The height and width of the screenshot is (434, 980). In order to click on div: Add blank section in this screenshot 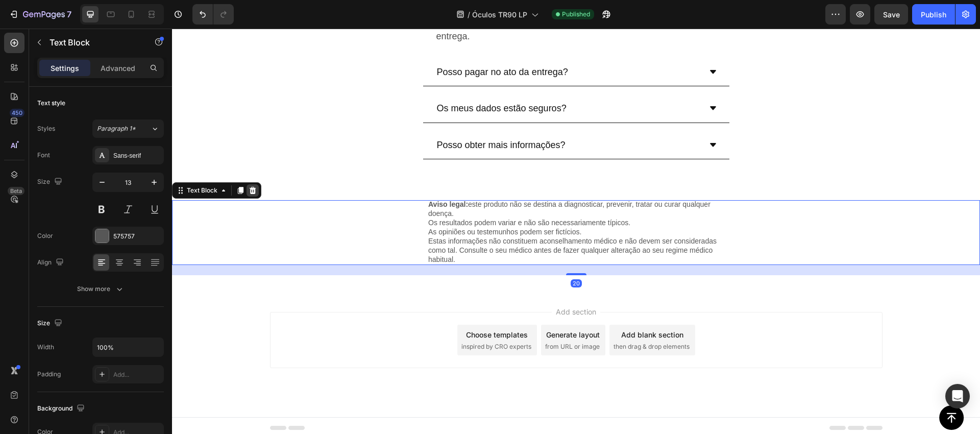, I will do `click(480, 306)`.